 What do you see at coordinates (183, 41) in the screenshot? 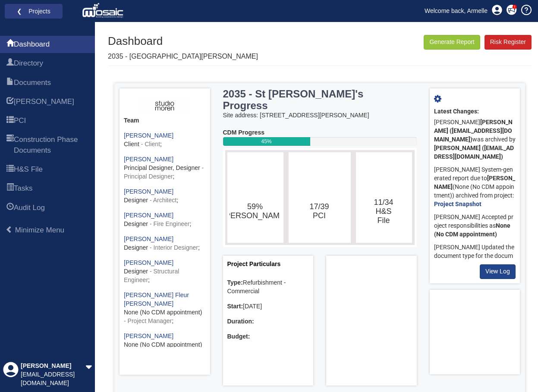
I see `h1: Dashboard` at bounding box center [183, 41].